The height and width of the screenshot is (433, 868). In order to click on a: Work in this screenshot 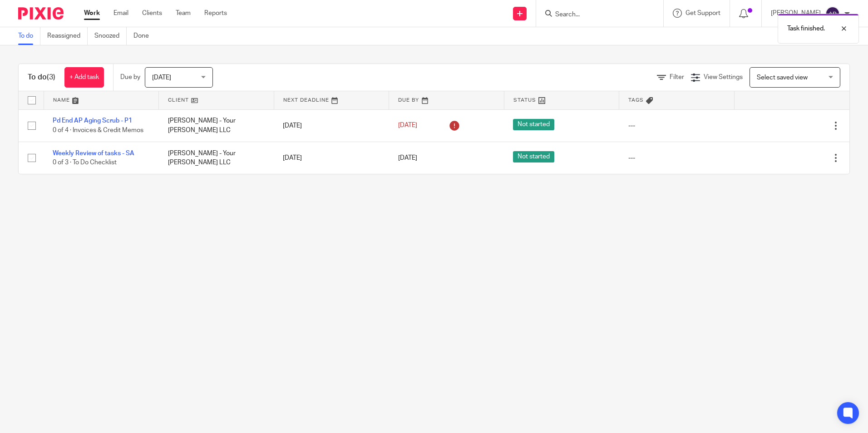, I will do `click(92, 13)`.